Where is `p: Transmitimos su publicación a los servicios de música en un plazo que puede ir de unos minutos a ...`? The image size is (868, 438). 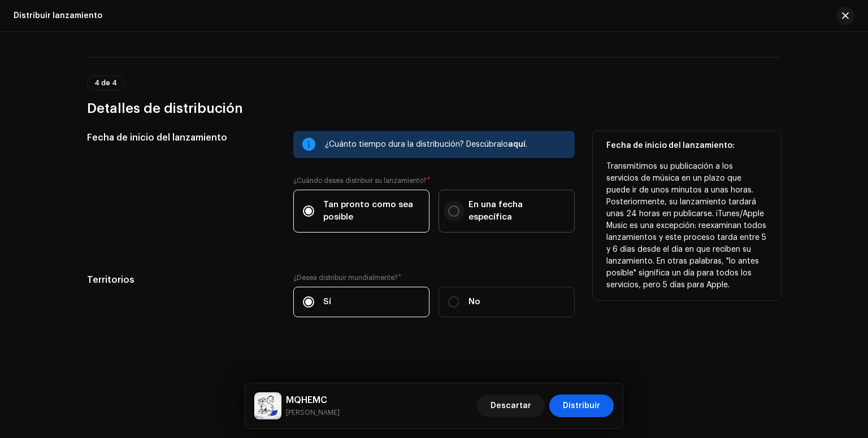
p: Transmitimos su publicación a los servicios de música en un plazo que puede ir de unos minutos a ... is located at coordinates (686, 226).